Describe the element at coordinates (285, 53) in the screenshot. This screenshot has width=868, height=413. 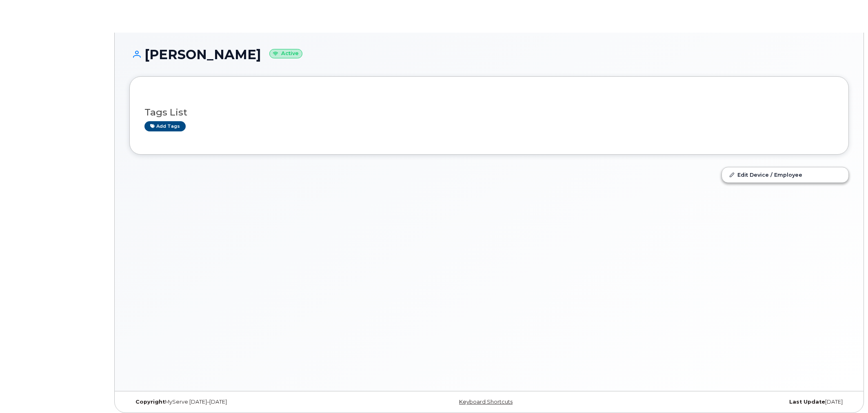
I see `small: Active` at that location.